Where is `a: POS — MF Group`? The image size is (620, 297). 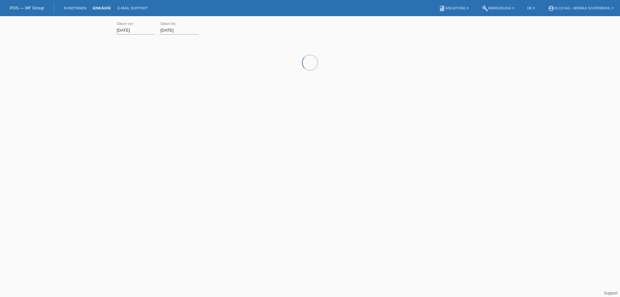 a: POS — MF Group is located at coordinates (27, 8).